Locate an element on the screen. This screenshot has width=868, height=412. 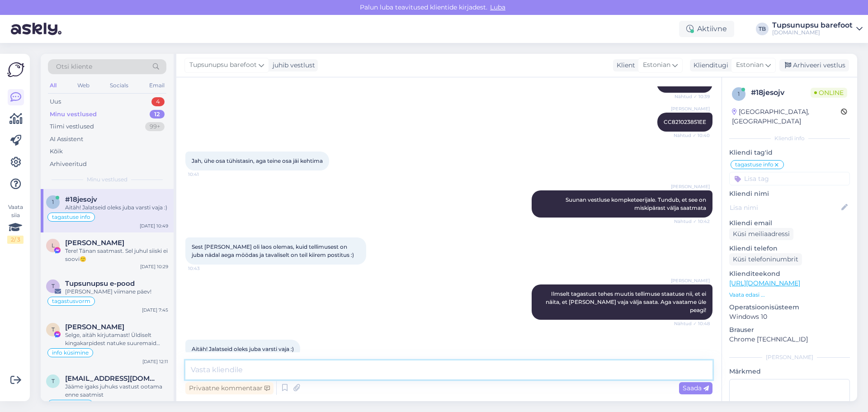
span: triintimberg@hotmail.com is located at coordinates (112, 379).